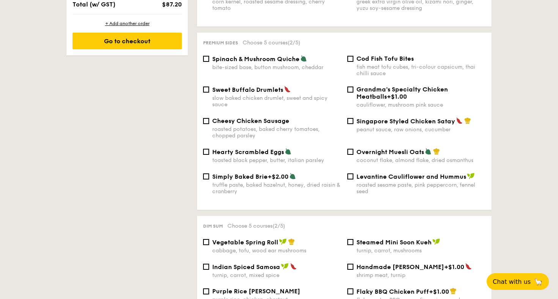  Describe the element at coordinates (277, 275) in the screenshot. I see `div: turnip, carrot, mixed spice` at that location.